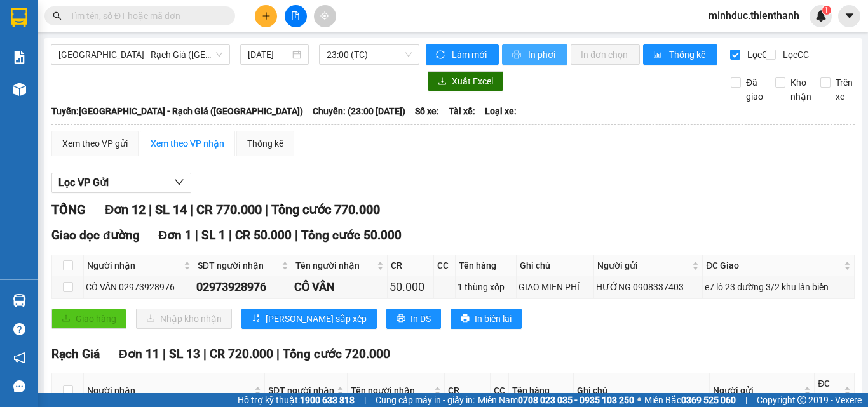  I want to click on span: Miền Nam, so click(556, 401).